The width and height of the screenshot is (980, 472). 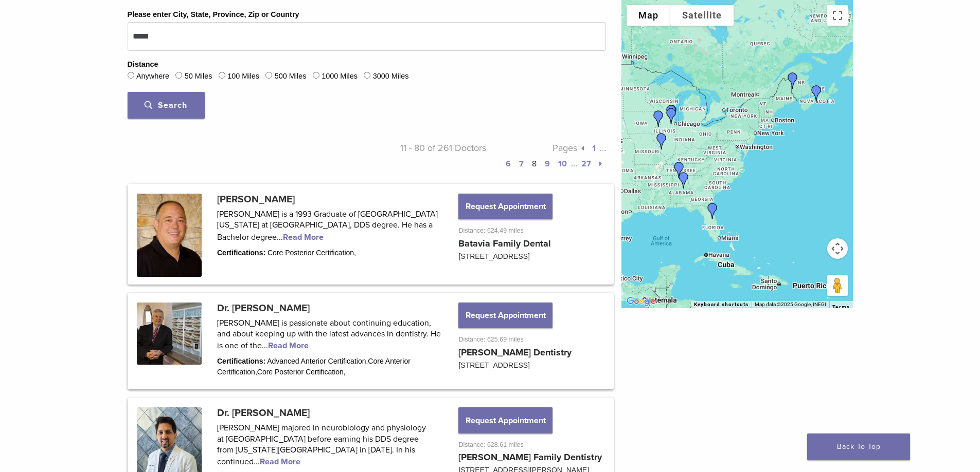 I want to click on div: DR. Brian Prudent, so click(x=658, y=119).